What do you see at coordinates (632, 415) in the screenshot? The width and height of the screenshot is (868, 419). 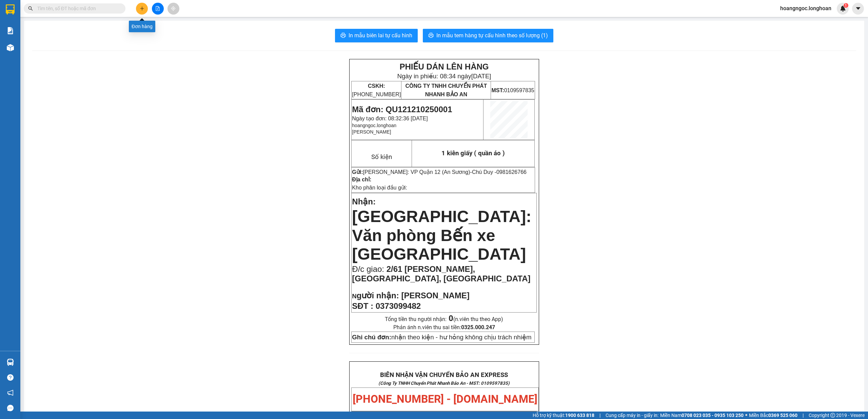 I see `span: Cung cấp máy in - giấy in:` at bounding box center [632, 415].